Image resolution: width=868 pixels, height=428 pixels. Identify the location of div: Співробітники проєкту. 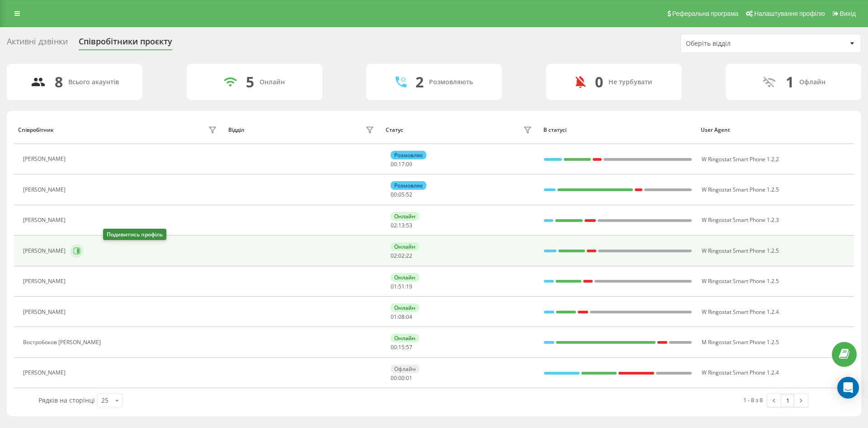
(125, 43).